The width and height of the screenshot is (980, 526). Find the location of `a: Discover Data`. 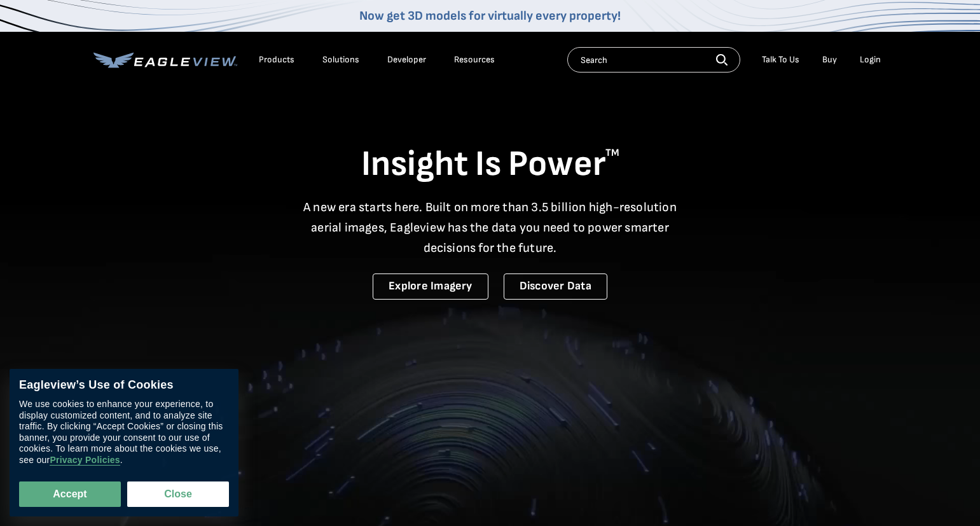

a: Discover Data is located at coordinates (555, 287).